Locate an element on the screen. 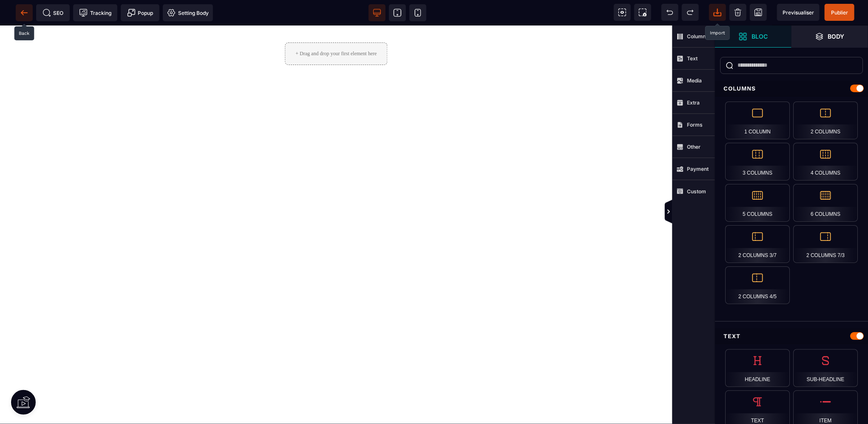 This screenshot has height=424, width=868. span: Setting Body is located at coordinates (188, 13).